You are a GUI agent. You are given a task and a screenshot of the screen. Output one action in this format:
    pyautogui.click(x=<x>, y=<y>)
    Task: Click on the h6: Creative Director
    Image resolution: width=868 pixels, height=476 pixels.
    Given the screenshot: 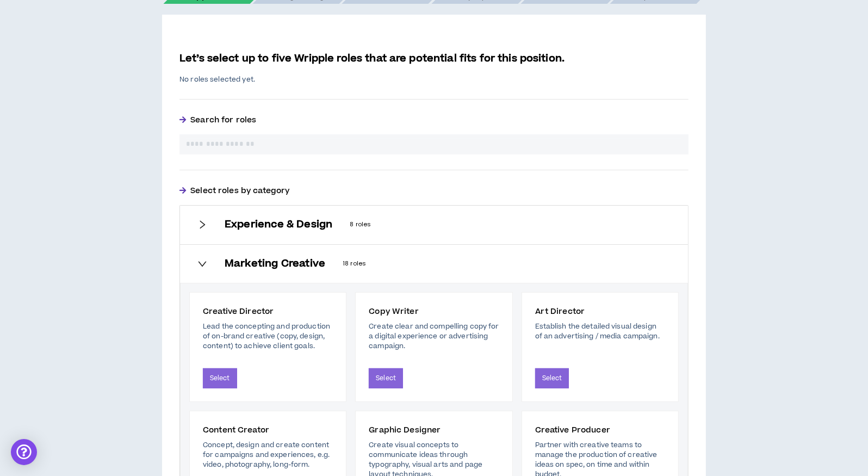 What is the action you would take?
    pyautogui.click(x=268, y=311)
    